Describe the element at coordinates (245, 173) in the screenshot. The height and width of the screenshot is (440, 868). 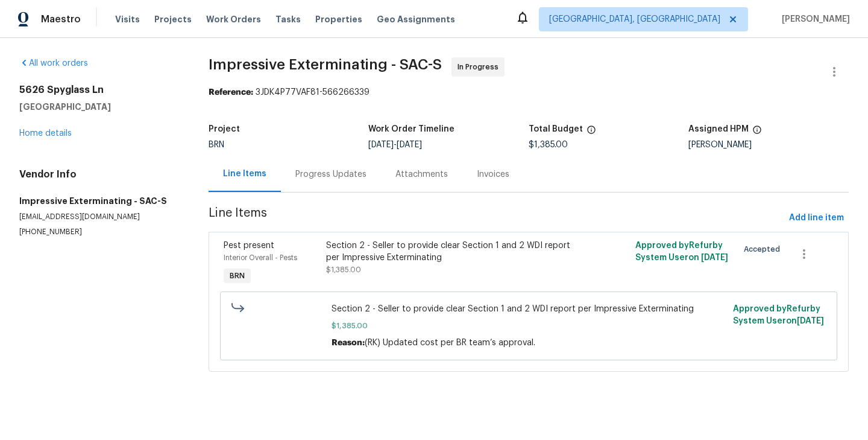
I see `div: Line Items` at that location.